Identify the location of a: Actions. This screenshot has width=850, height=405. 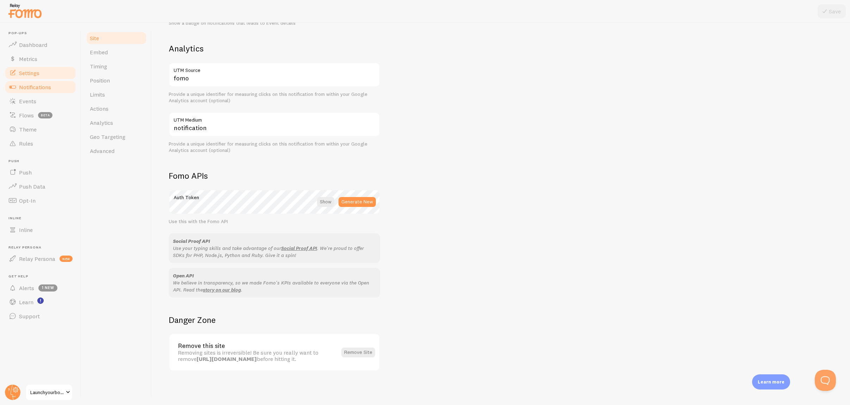
(116, 108).